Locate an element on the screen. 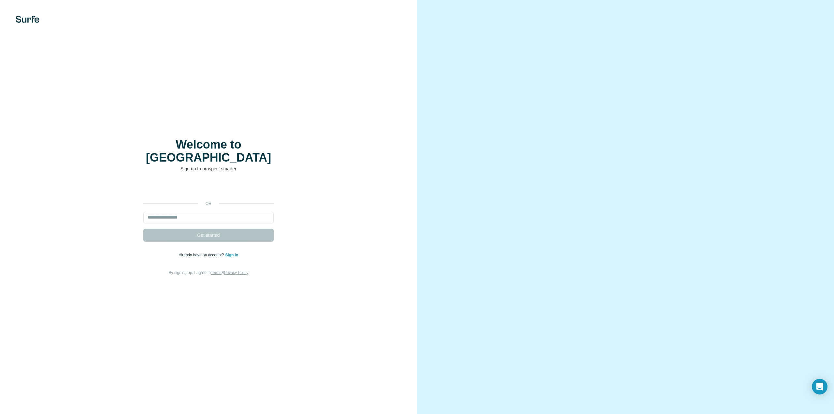  img: Surfe's logo is located at coordinates (27, 19).